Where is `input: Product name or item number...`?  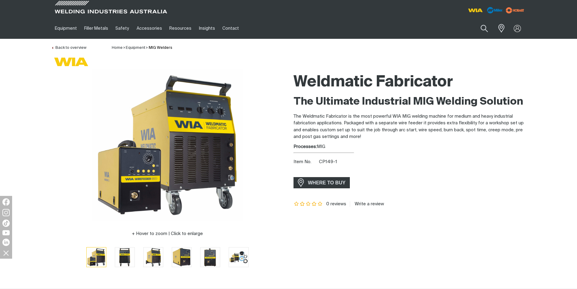
input: Product name or item number... is located at coordinates (480, 28).